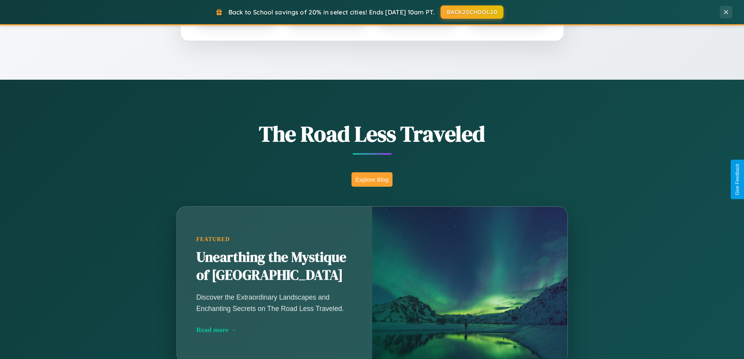 This screenshot has height=359, width=744. Describe the element at coordinates (372, 179) in the screenshot. I see `button: Explore Blog` at that location.